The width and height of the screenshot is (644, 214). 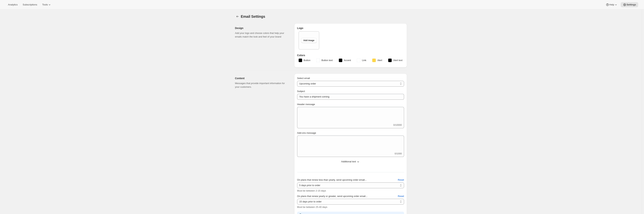 I want to click on h3: Colors, so click(x=350, y=56).